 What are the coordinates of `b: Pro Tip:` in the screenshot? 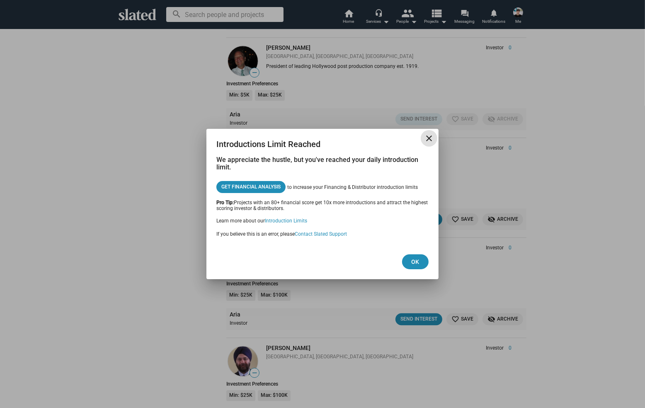 It's located at (225, 203).